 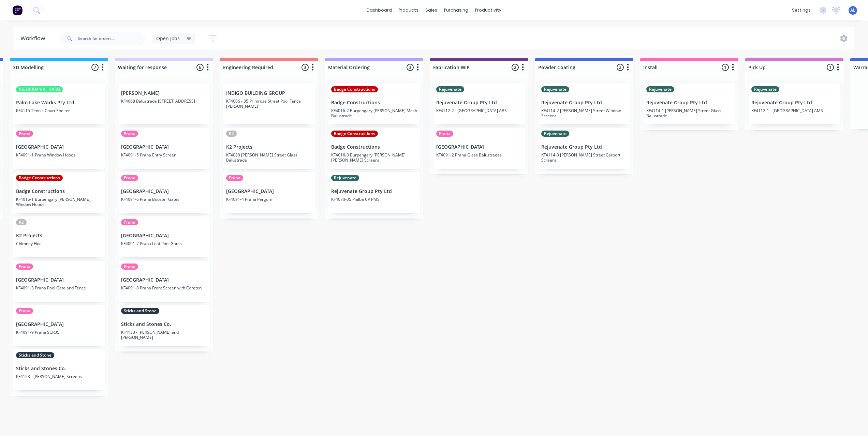 I want to click on div: purchasing, so click(x=456, y=10).